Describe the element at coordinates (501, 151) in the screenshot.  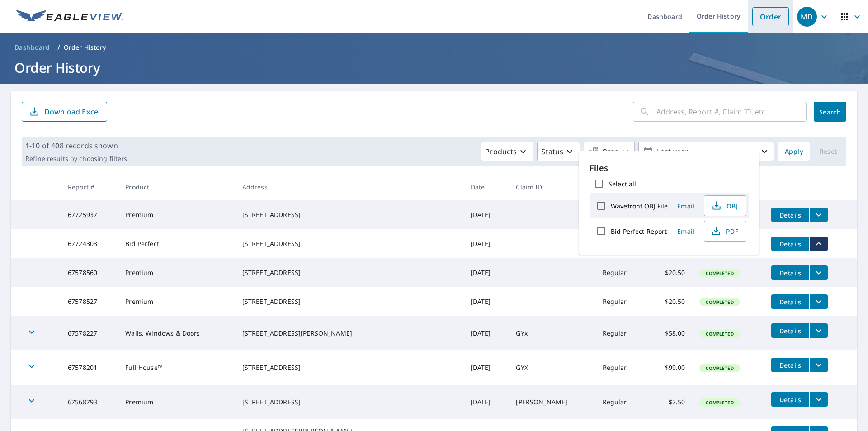
I see `p: Products` at that location.